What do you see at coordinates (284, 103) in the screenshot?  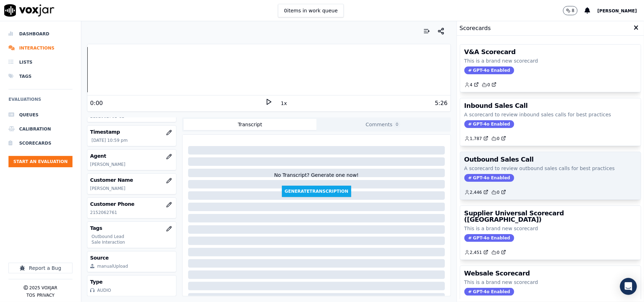 I see `button: 1x` at bounding box center [284, 103].